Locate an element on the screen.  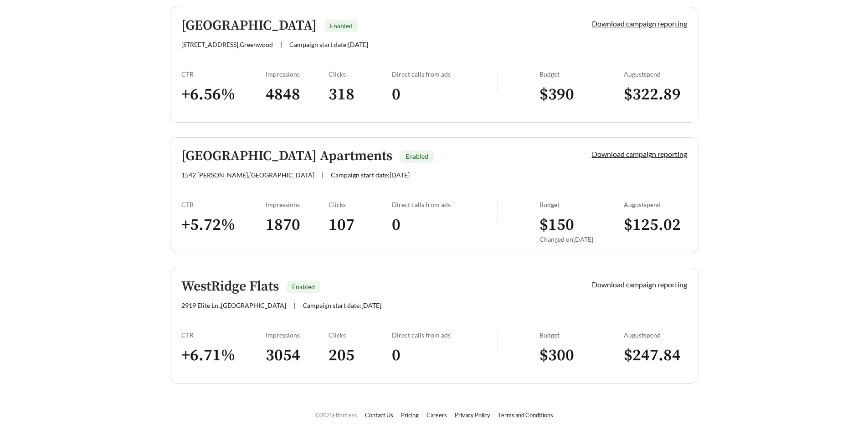
h3: + 6.56 % is located at coordinates (223, 95).